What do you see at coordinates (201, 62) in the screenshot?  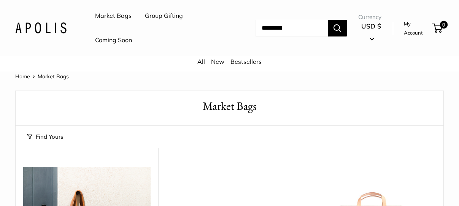 I see `a: All` at bounding box center [201, 62].